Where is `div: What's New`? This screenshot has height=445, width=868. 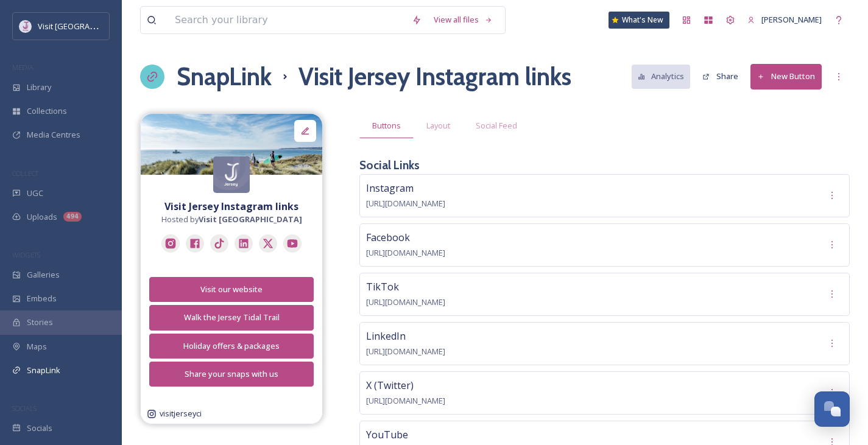
div: What's New is located at coordinates (639, 20).